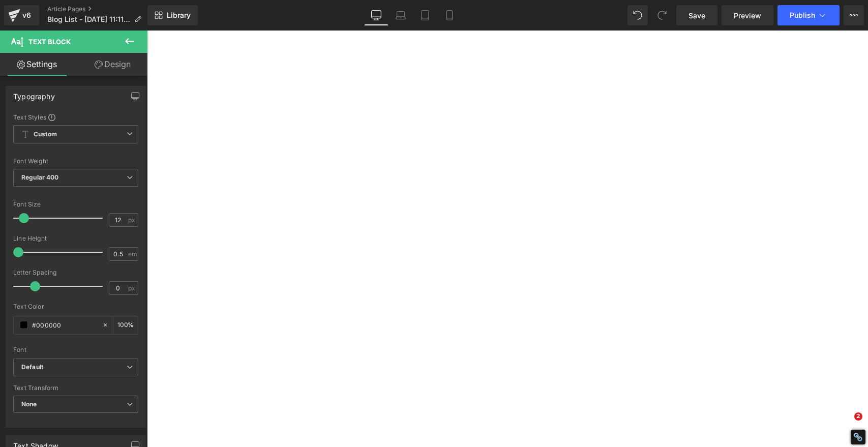 The image size is (868, 447). What do you see at coordinates (179, 15) in the screenshot?
I see `span: Library` at bounding box center [179, 15].